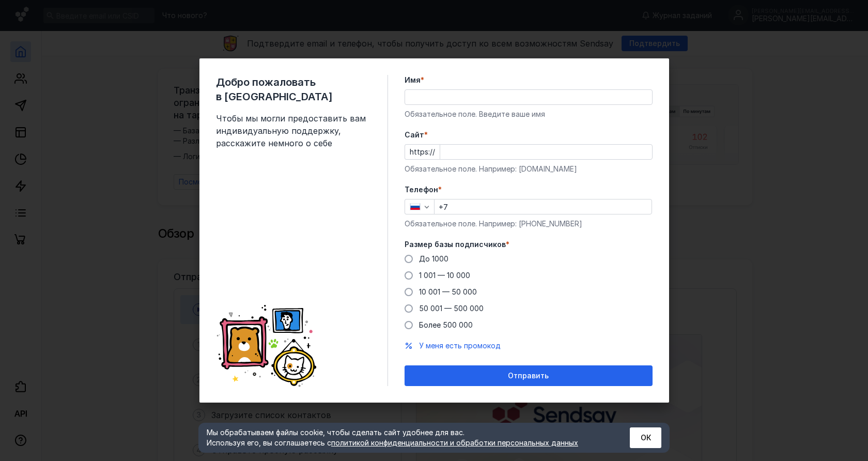 This screenshot has width=868, height=461. I want to click on span: Телефон, so click(421, 190).